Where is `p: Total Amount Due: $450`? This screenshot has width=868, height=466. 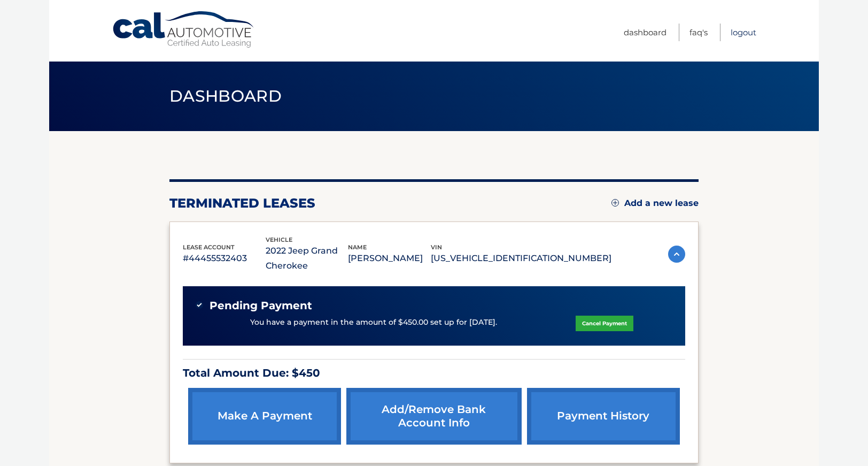 p: Total Amount Due: $450 is located at coordinates (434, 373).